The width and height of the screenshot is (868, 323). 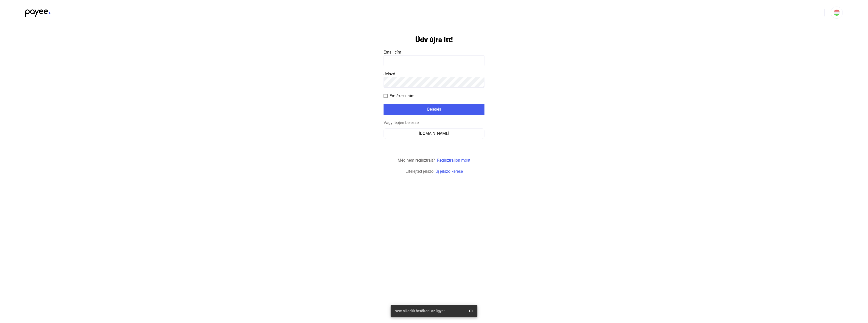 I want to click on a: Regisztráljon most, so click(x=453, y=160).